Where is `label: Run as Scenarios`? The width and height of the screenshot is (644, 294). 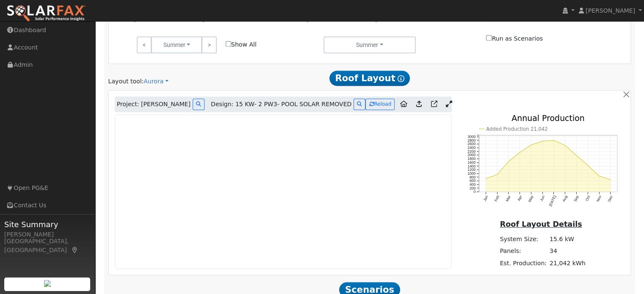 label: Run as Scenarios is located at coordinates (514, 38).